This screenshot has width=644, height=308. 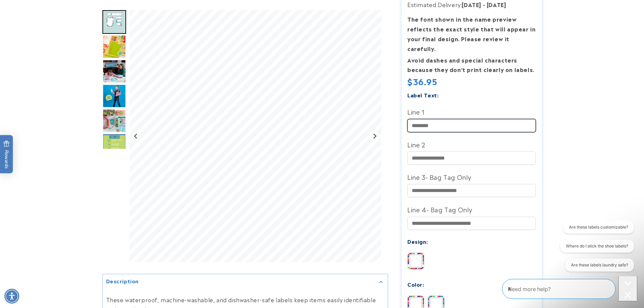 I want to click on button: Previous slide, so click(x=136, y=136).